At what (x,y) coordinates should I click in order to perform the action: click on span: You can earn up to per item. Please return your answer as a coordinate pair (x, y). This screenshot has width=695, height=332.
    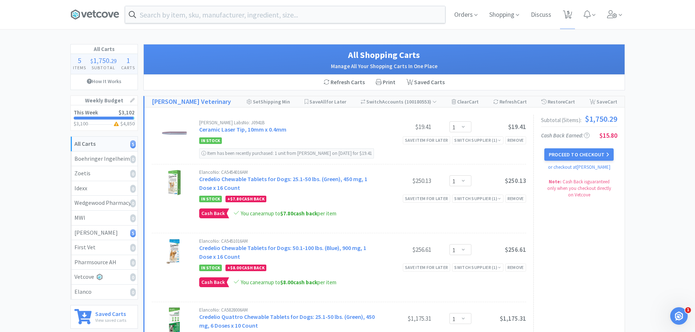
    Looking at the image, I should click on (288, 282).